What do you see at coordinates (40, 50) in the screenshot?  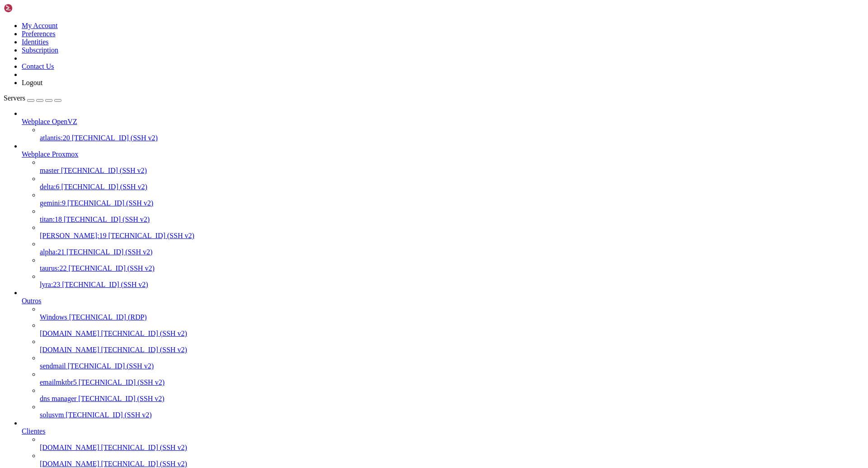 I see `a: Subscription` at bounding box center [40, 50].